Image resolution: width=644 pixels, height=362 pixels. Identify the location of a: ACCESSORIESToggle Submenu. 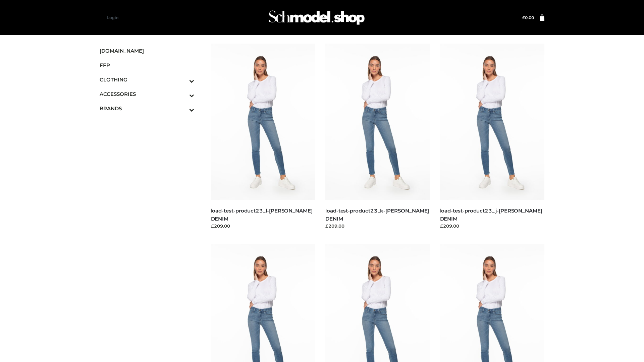
(147, 94).